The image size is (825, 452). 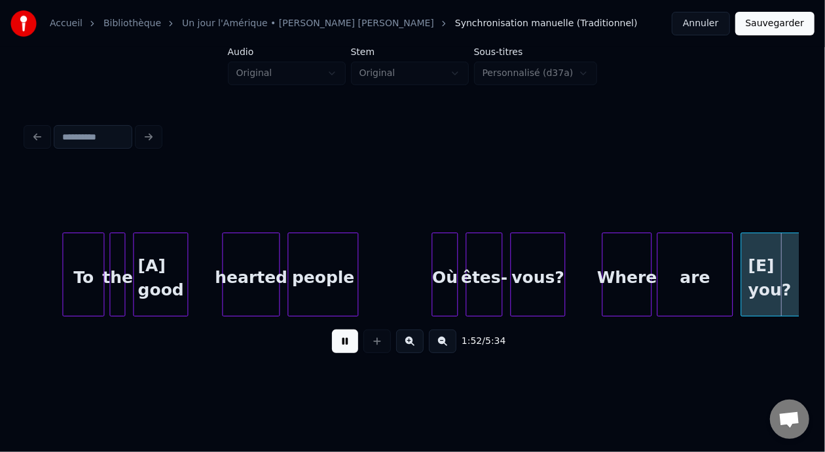 What do you see at coordinates (410, 52) in the screenshot?
I see `label: Stem` at bounding box center [410, 52].